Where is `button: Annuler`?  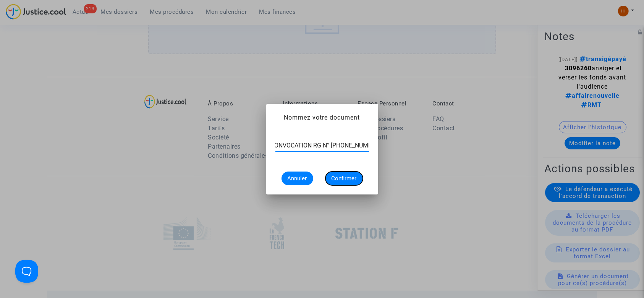 button: Annuler is located at coordinates (297, 178).